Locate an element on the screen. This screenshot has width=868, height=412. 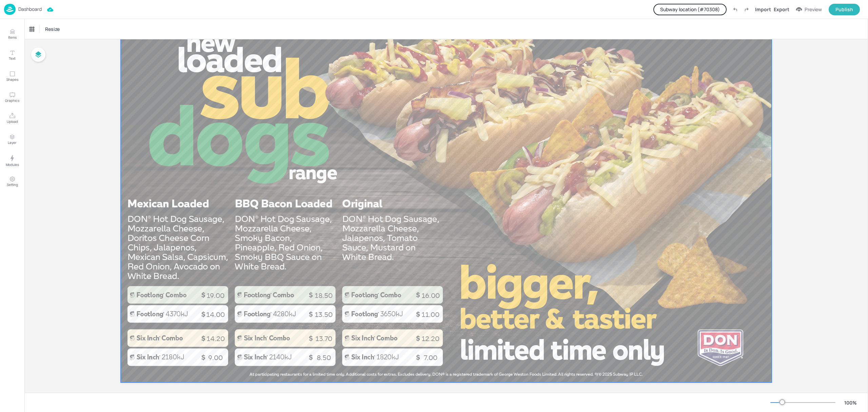
label: Undo (Ctrl + Z) is located at coordinates (735, 9).